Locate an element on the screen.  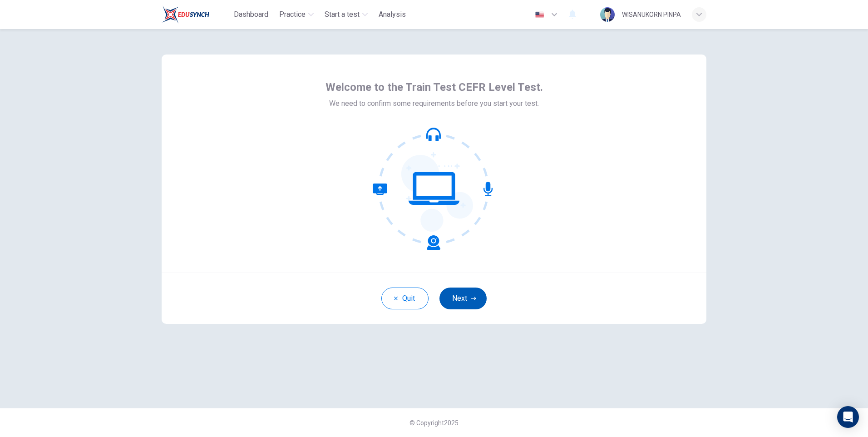
div: WISANUKORN PINPA is located at coordinates (651, 15).